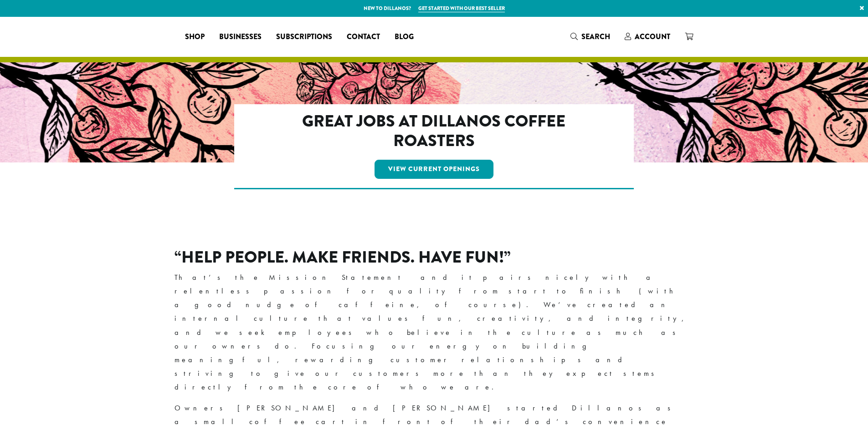 Image resolution: width=868 pixels, height=430 pixels. Describe the element at coordinates (596, 37) in the screenshot. I see `span: Search` at that location.